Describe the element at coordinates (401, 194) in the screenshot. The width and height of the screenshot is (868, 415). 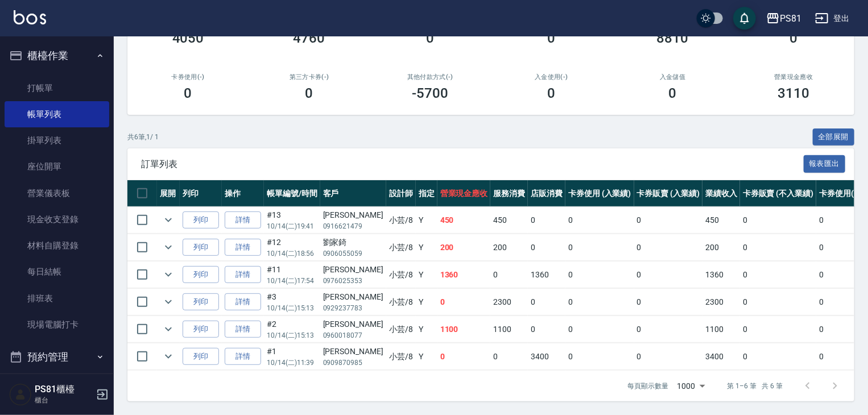
I see `th: 設計師` at that location.